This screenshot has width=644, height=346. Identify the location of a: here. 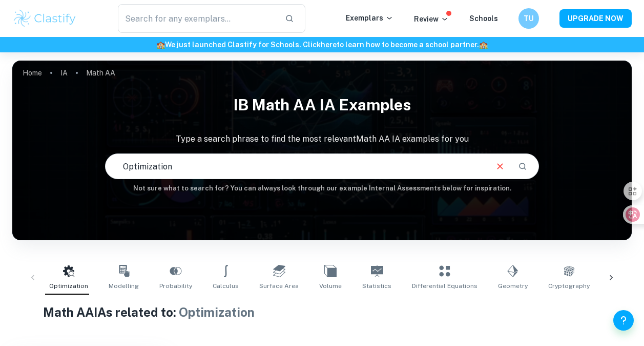
(328, 45).